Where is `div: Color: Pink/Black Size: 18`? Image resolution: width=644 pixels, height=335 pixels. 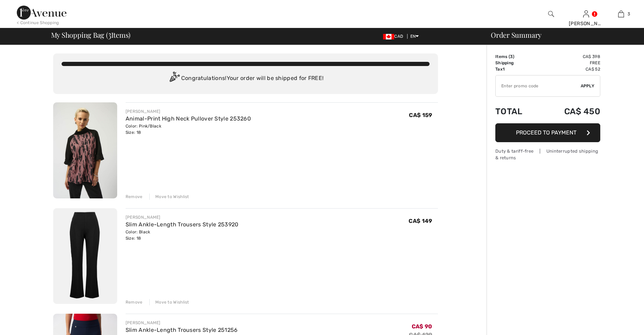 div: Color: Pink/Black Size: 18 is located at coordinates (188, 129).